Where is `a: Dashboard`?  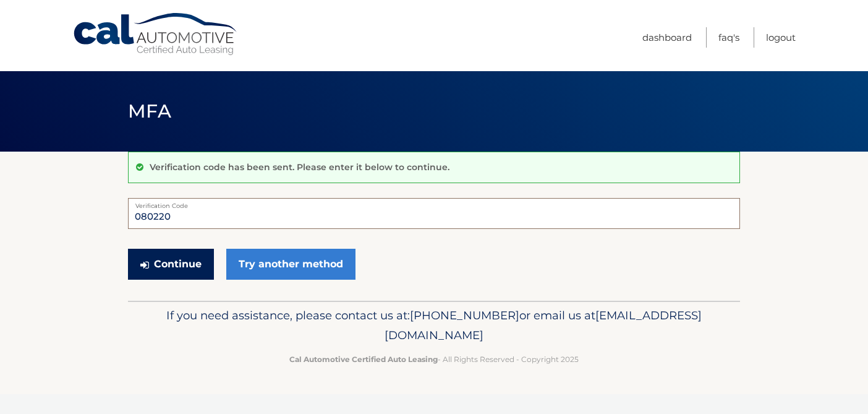 a: Dashboard is located at coordinates (667, 37).